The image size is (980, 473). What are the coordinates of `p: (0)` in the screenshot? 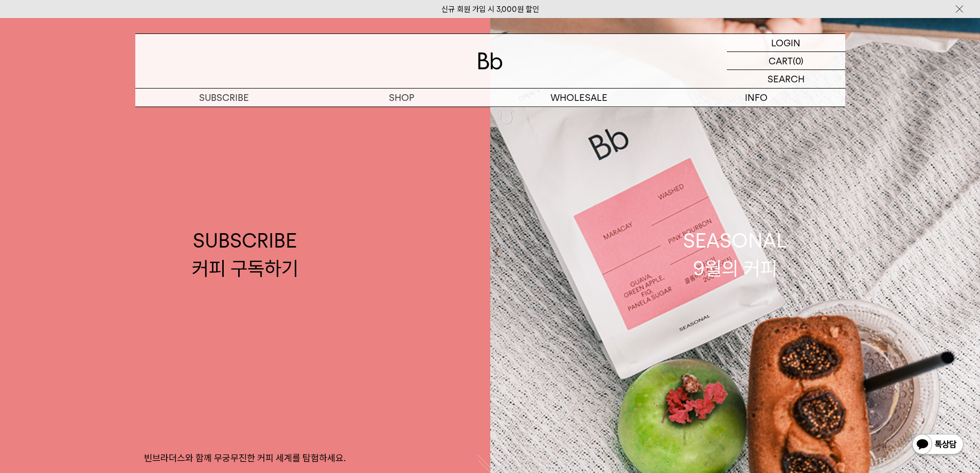 It's located at (798, 61).